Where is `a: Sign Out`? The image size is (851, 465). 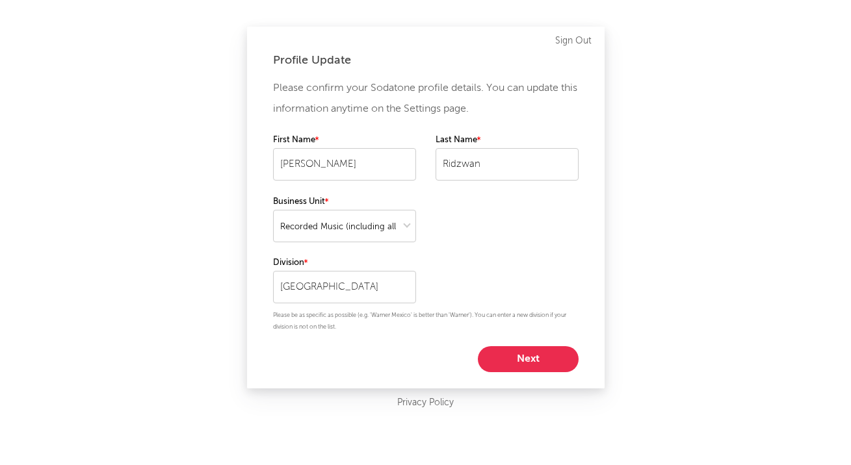
a: Sign Out is located at coordinates (573, 41).